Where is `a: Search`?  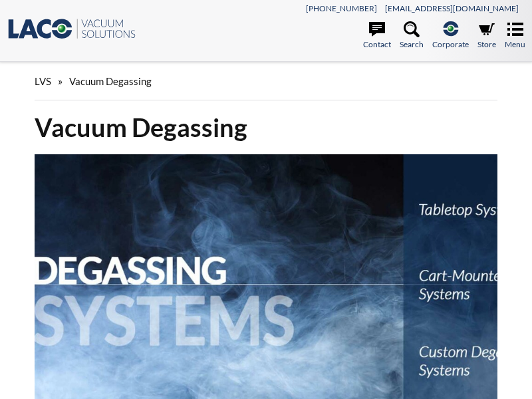
a: Search is located at coordinates (411, 36).